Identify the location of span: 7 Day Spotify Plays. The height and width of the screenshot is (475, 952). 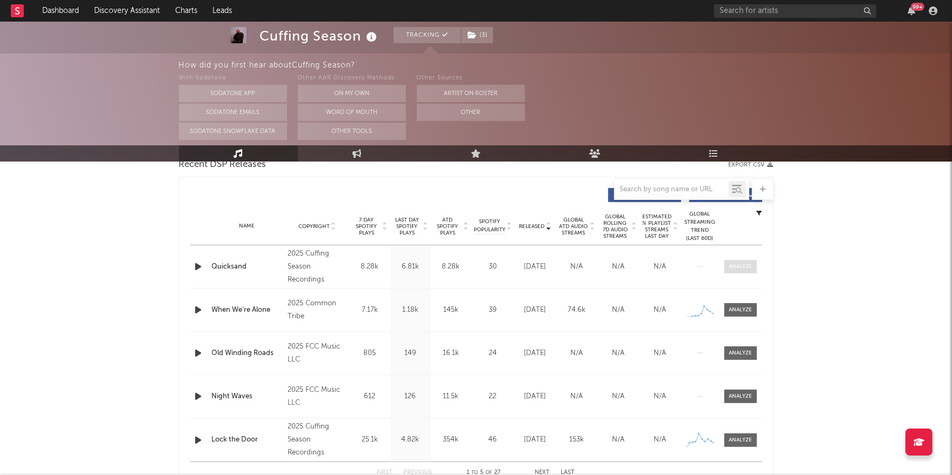
(367, 227).